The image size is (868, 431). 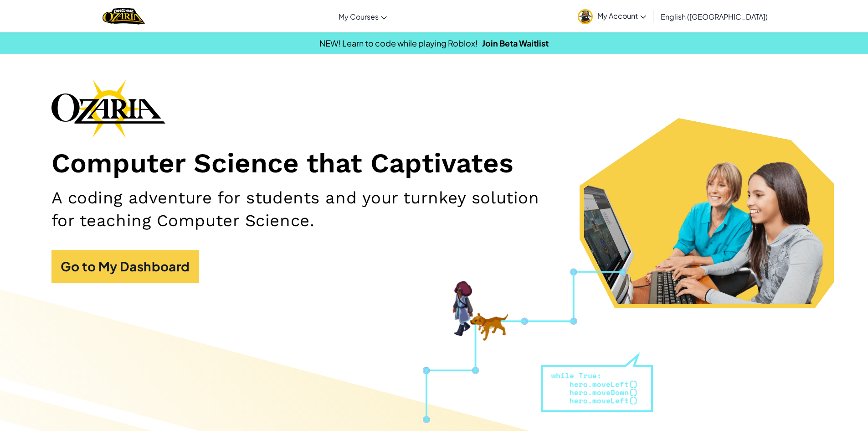 I want to click on a: My Courses, so click(x=363, y=16).